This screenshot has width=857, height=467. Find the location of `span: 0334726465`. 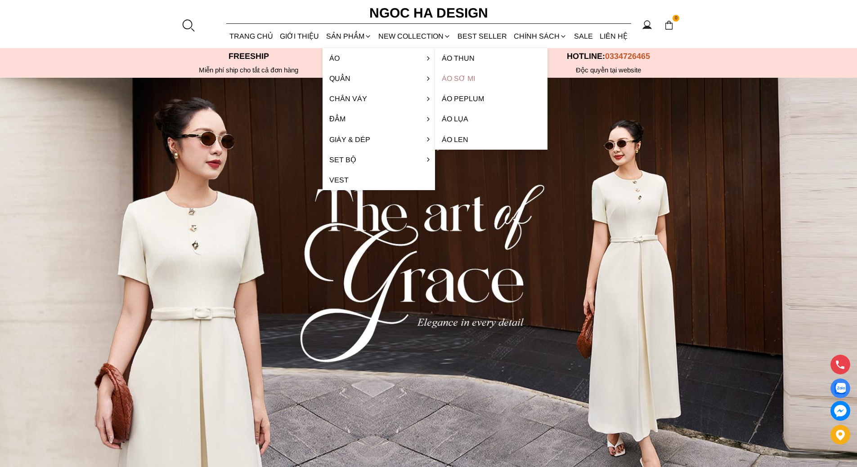

span: 0334726465 is located at coordinates (628, 56).